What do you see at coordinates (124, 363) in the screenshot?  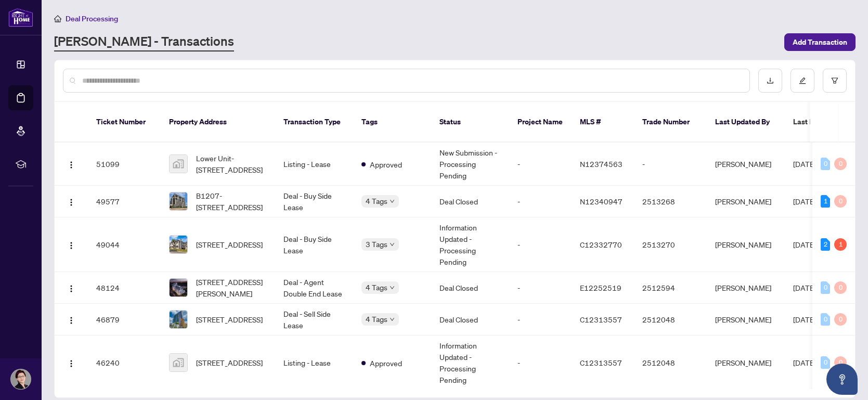 I see `td: 46240` at bounding box center [124, 363].